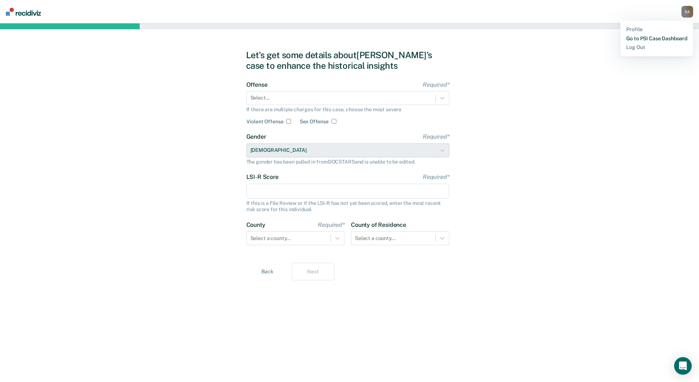 The width and height of the screenshot is (699, 382). I want to click on label: Offense, so click(348, 84).